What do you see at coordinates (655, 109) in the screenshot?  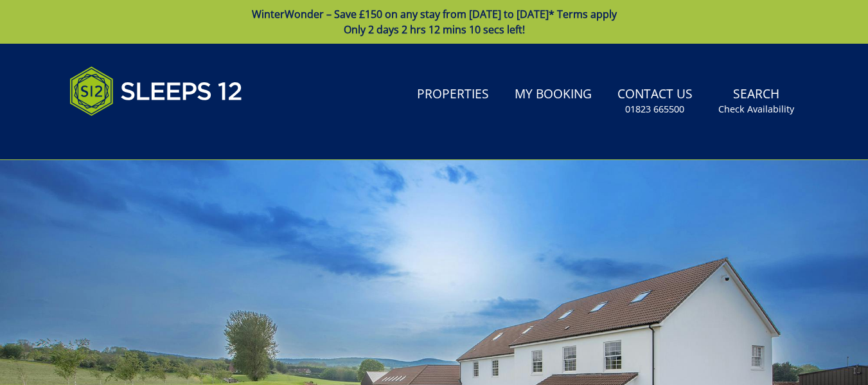 I see `small: 01823 665500` at bounding box center [655, 109].